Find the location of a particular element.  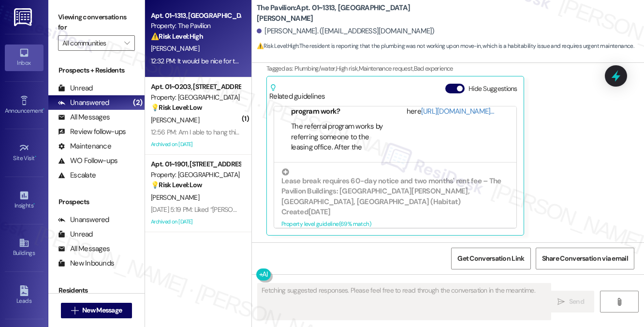

div: View original document here is located at coordinates (458, 106).